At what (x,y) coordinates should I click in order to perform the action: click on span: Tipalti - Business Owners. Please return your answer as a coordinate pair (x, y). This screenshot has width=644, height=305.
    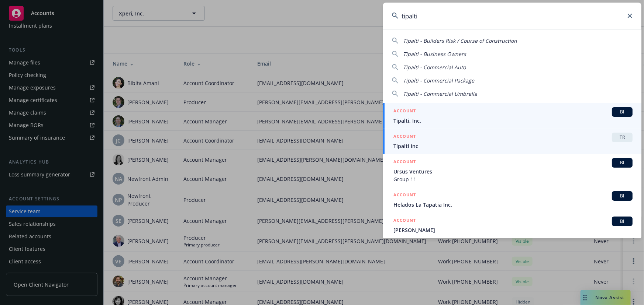
    Looking at the image, I should click on (434, 54).